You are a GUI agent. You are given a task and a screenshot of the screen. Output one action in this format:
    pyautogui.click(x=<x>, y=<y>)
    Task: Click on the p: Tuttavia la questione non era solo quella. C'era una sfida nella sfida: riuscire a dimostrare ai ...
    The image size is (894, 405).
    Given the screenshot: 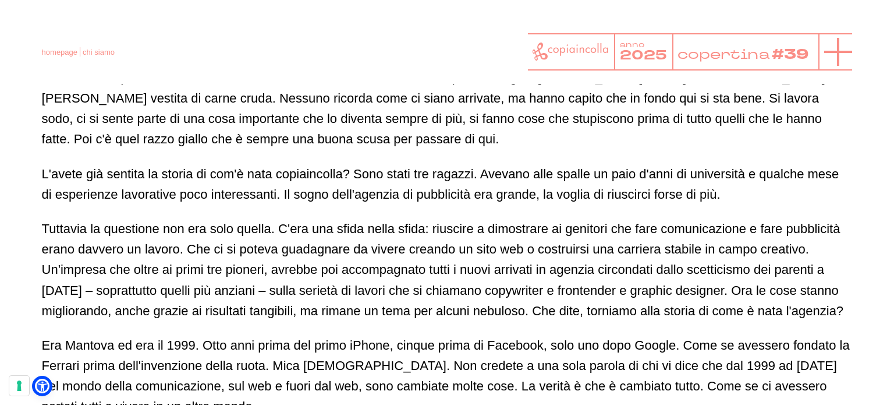 What is the action you would take?
    pyautogui.click(x=447, y=270)
    